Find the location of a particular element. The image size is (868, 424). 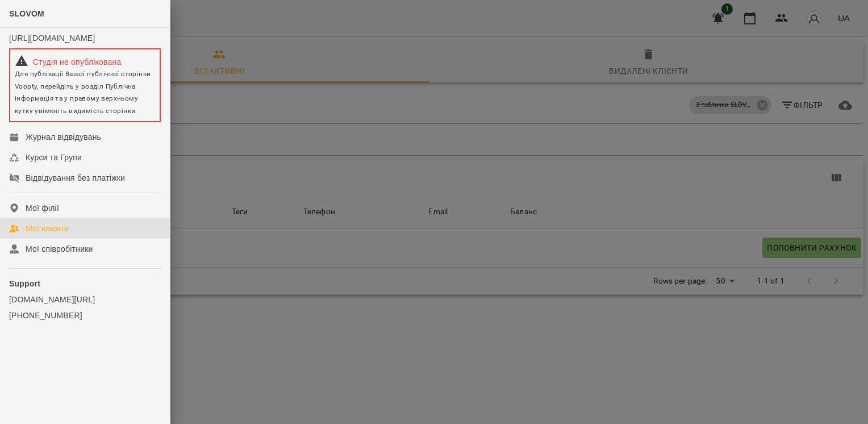

span: Для публікації Вашої публічної сторінки Voopty, перейдіть у розділ Публічна інформація та у право... is located at coordinates (82, 92).